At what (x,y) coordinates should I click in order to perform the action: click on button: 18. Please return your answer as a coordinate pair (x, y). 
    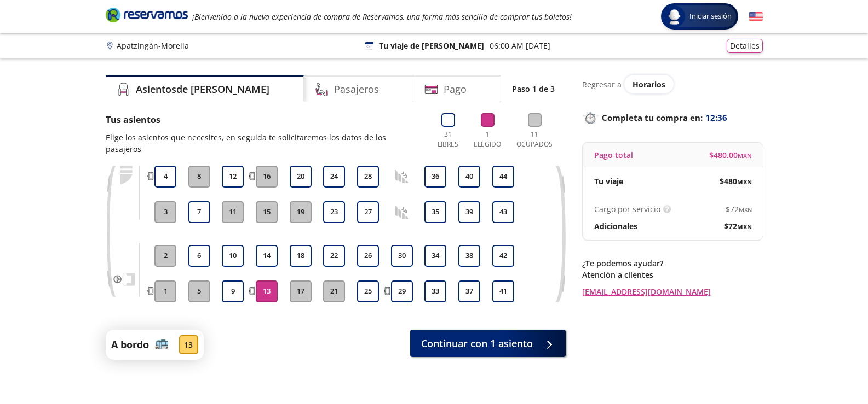
    Looking at the image, I should click on (301, 256).